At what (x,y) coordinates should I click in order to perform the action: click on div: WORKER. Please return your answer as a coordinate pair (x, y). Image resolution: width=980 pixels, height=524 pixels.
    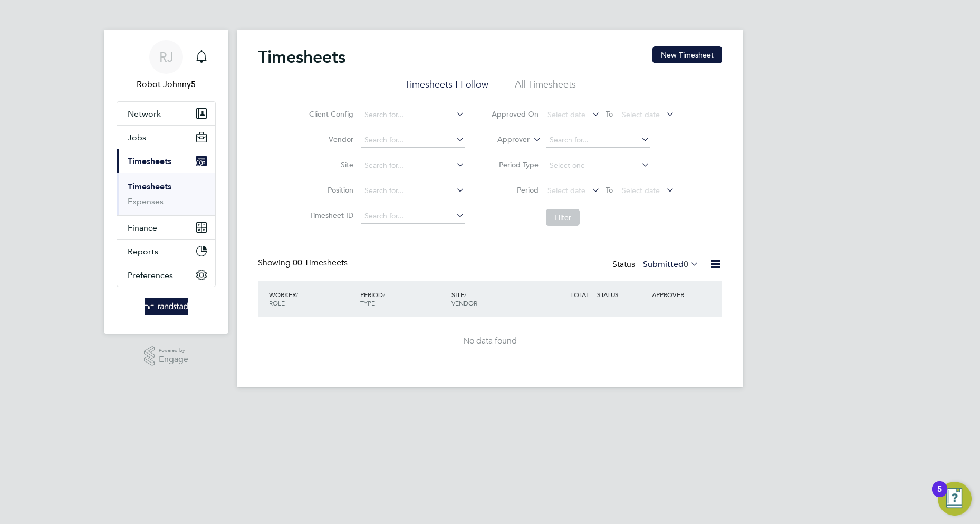
    Looking at the image, I should click on (312, 298).